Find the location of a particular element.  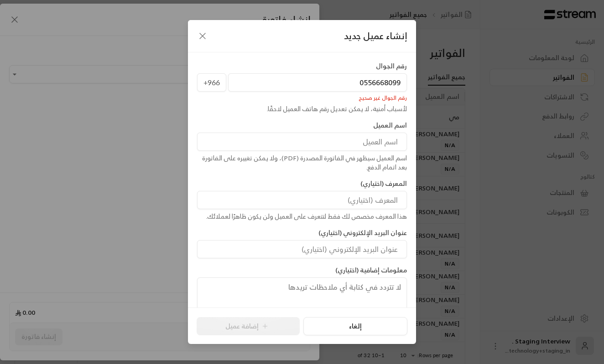

label: معلومات إضافية (اختياري) is located at coordinates (371, 270).